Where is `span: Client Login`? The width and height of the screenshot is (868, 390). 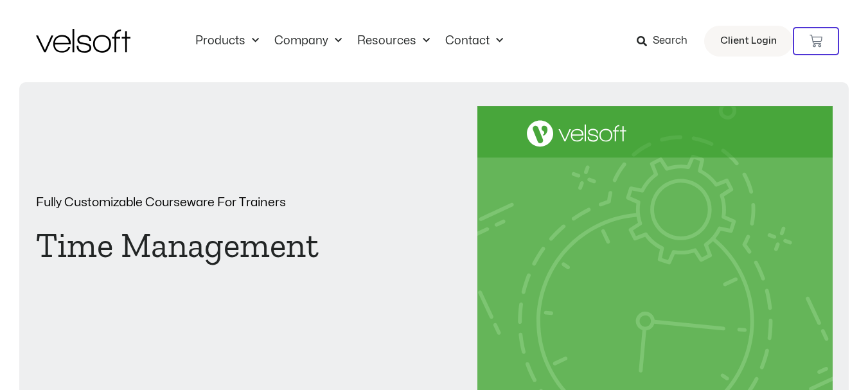 span: Client Login is located at coordinates (749, 41).